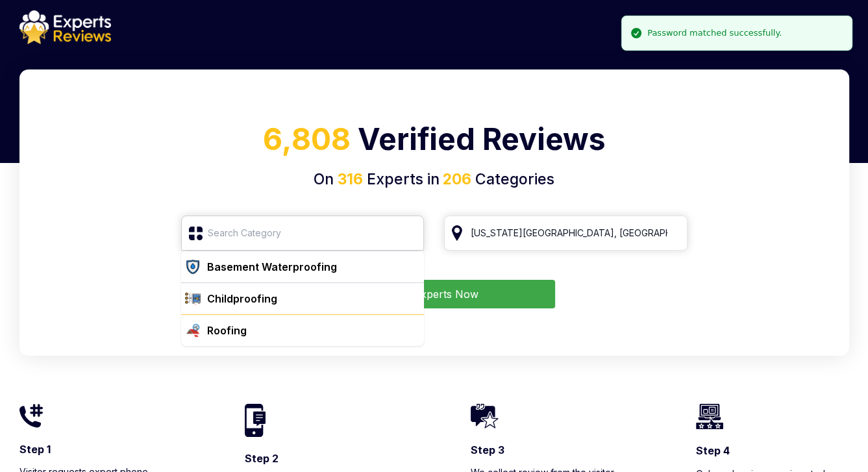 This screenshot has width=868, height=472. Describe the element at coordinates (321, 459) in the screenshot. I see `h3: Step 2` at that location.